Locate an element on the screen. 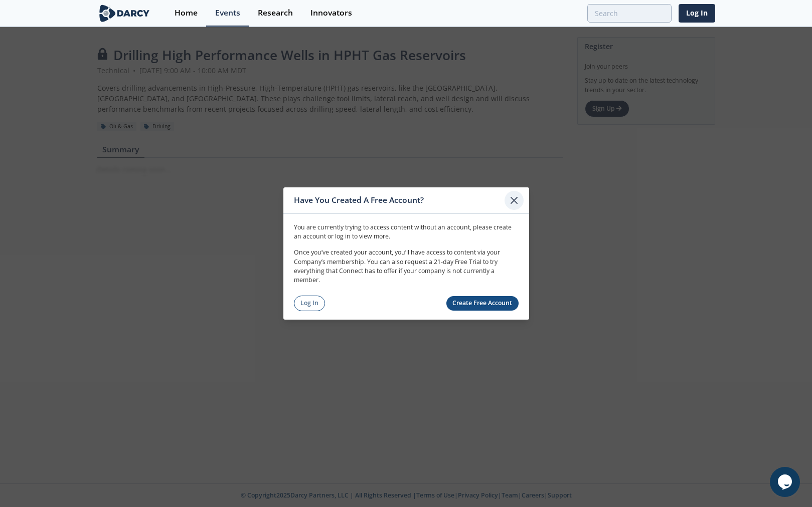  input: Advanced Search is located at coordinates (629, 13).